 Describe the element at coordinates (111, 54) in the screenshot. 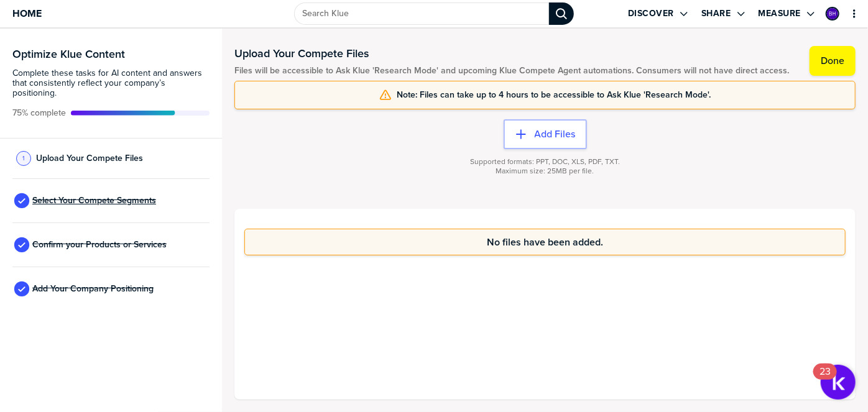

I see `h3: Optimize Klue Content` at that location.